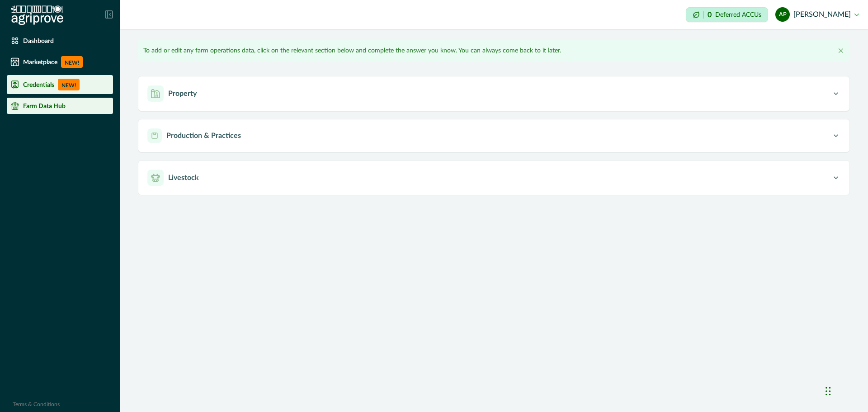  Describe the element at coordinates (60, 40) in the screenshot. I see `a: Dashboard` at that location.